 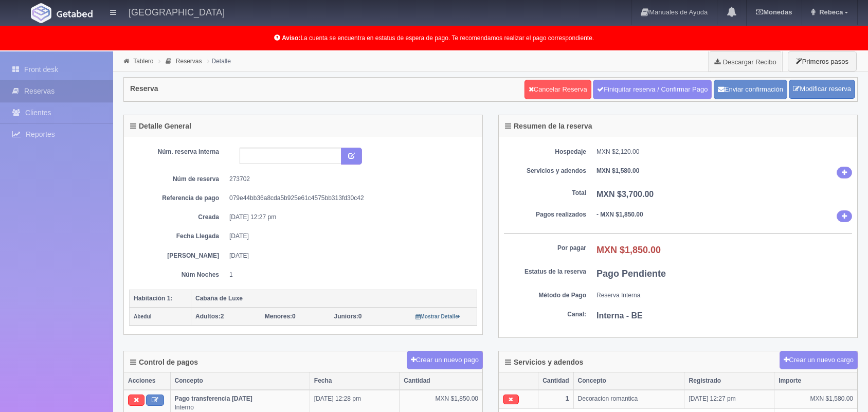 What do you see at coordinates (445, 360) in the screenshot?
I see `button: Crear un nuevo pago` at bounding box center [445, 360].